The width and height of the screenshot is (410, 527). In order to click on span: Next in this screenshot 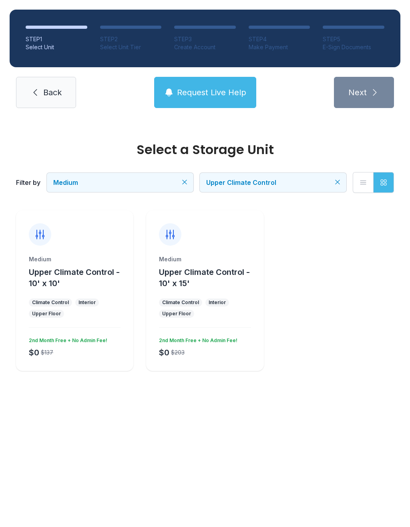, I will do `click(358, 92)`.